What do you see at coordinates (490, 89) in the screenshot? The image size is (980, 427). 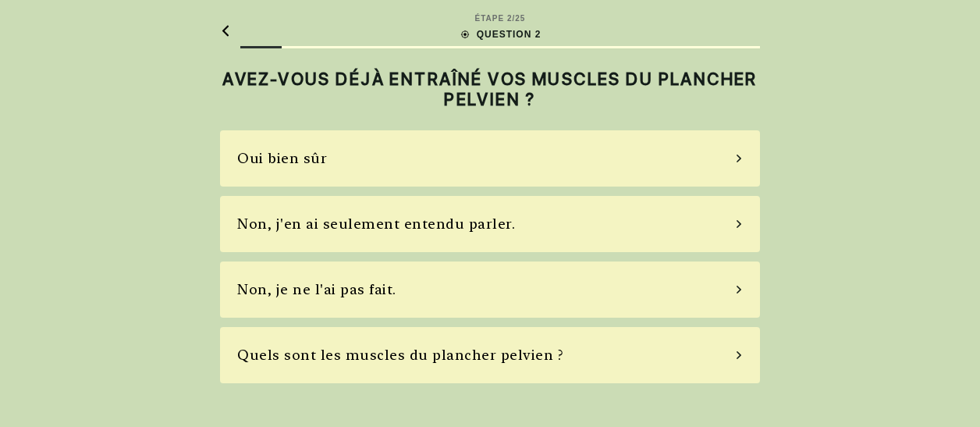 I see `font: AVEZ-VOUS DÉJÀ ENTRAÎNÉ VOS MUSCLES DU PLANCHER PELVIEN ?` at bounding box center [490, 89].